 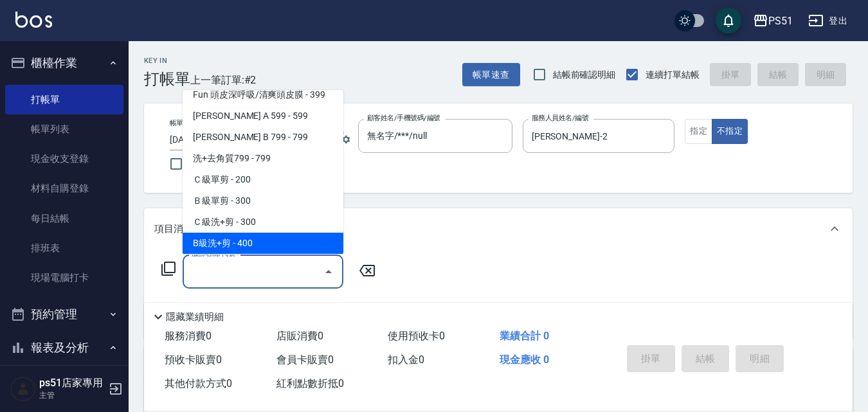 What do you see at coordinates (64, 129) in the screenshot?
I see `a: 帳單列表` at bounding box center [64, 129].